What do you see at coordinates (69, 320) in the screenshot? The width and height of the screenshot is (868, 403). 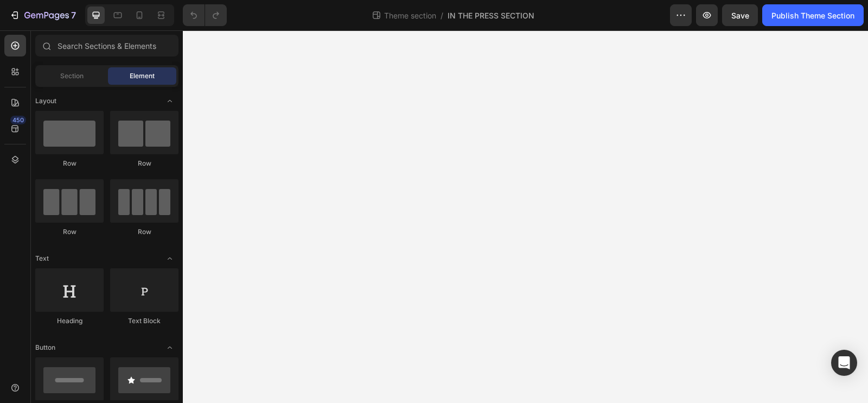 I see `div: Heading` at bounding box center [69, 320].